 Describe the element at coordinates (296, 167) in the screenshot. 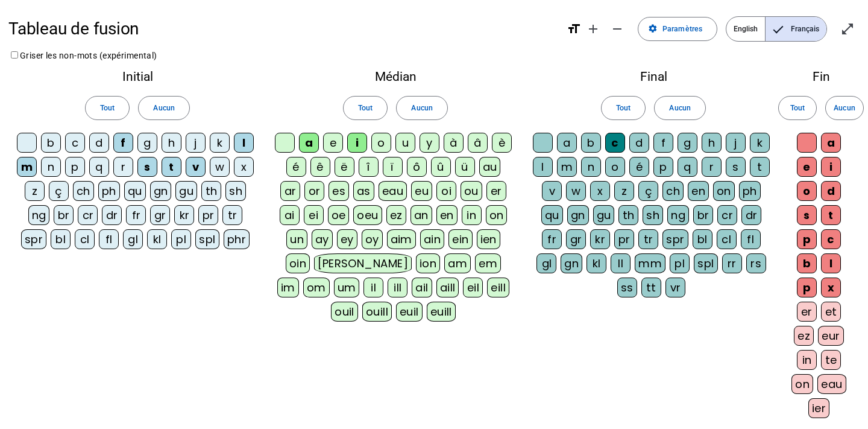

I see `div: é` at that location.